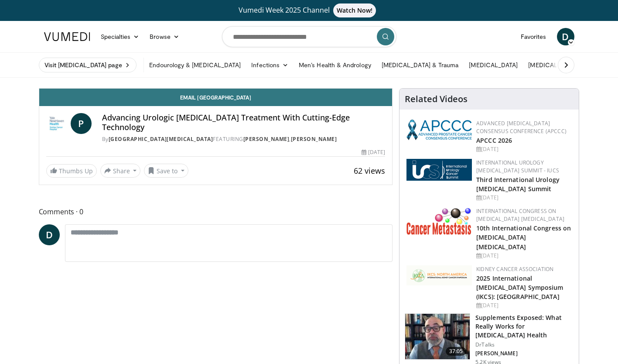  Describe the element at coordinates (439, 170) in the screenshot. I see `img: 62fb9566-9173-4071-bcb6-e47c745411c0.png.150x105_q85_autocrop_double_scale_upscale_version-0.2.png` at that location.